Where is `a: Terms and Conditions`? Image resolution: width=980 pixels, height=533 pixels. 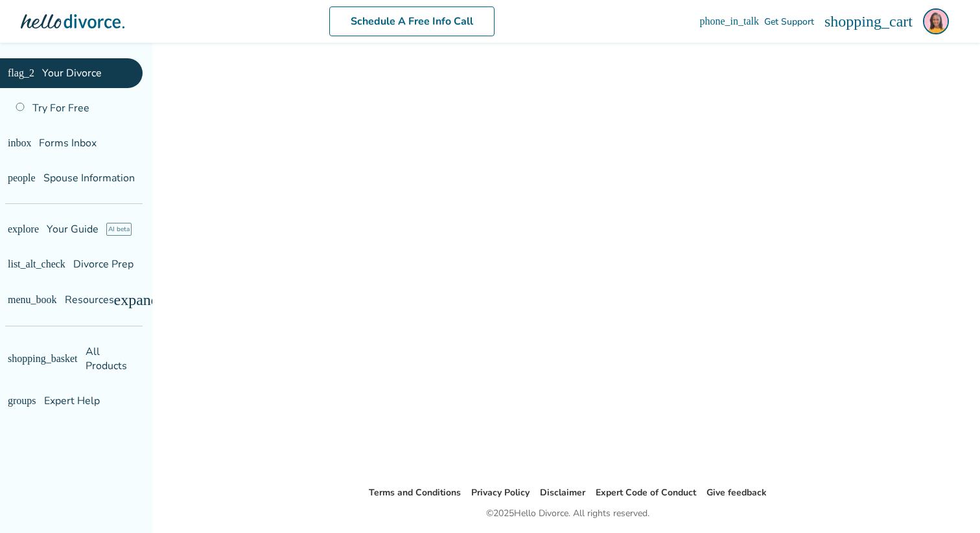 a: Terms and Conditions is located at coordinates (415, 492).